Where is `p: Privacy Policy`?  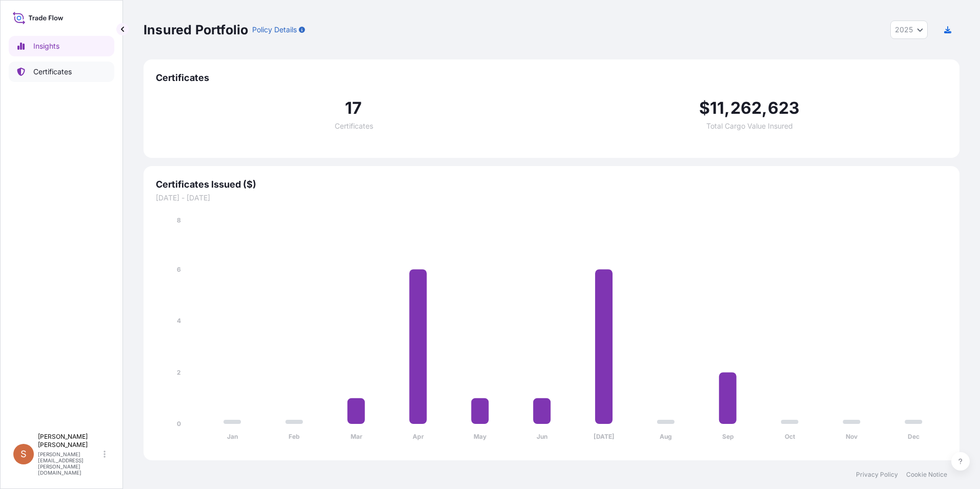
p: Privacy Policy is located at coordinates (877, 475).